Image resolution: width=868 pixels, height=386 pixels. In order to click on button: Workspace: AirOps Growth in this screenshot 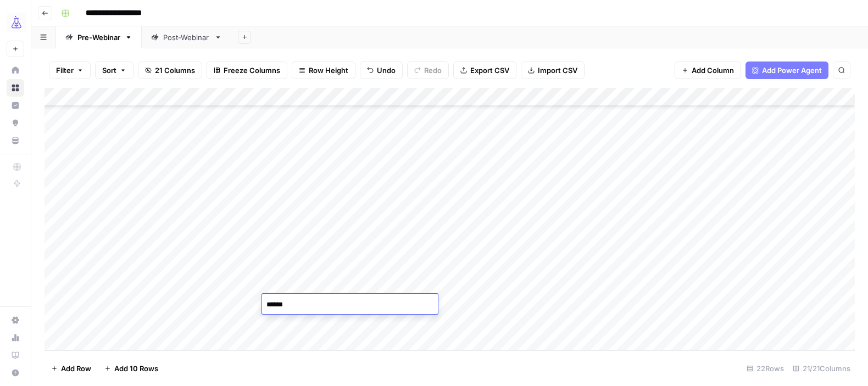, I will do `click(15, 22)`.